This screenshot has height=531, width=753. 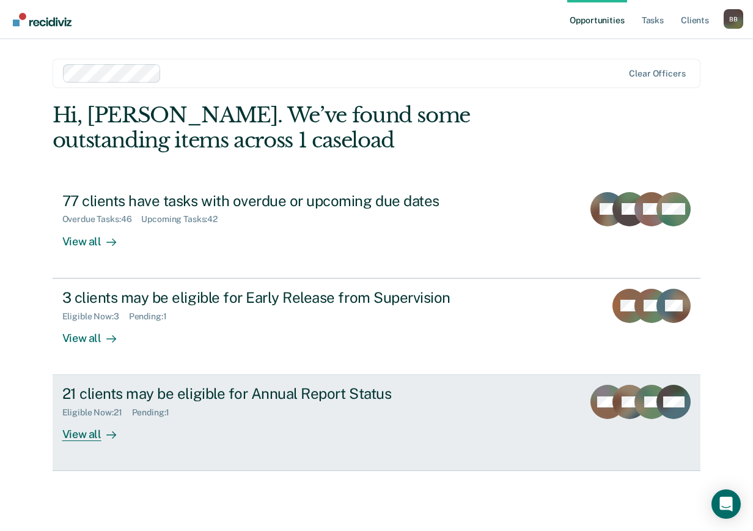 I want to click on div: Eligible Now : 21, so click(x=97, y=412).